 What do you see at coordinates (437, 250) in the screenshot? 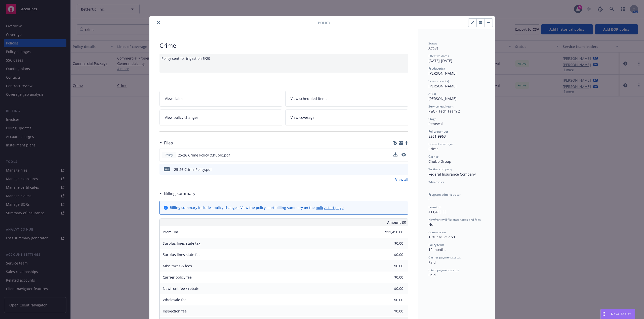
I see `span: 12 months` at bounding box center [437, 250].